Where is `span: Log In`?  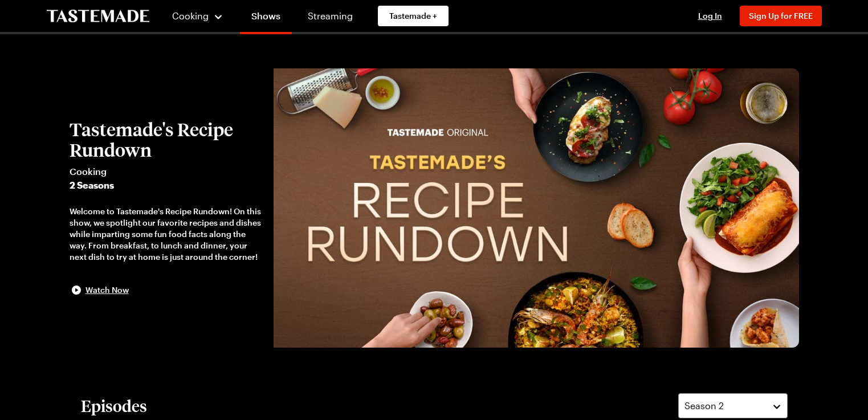
span: Log In is located at coordinates (710, 15).